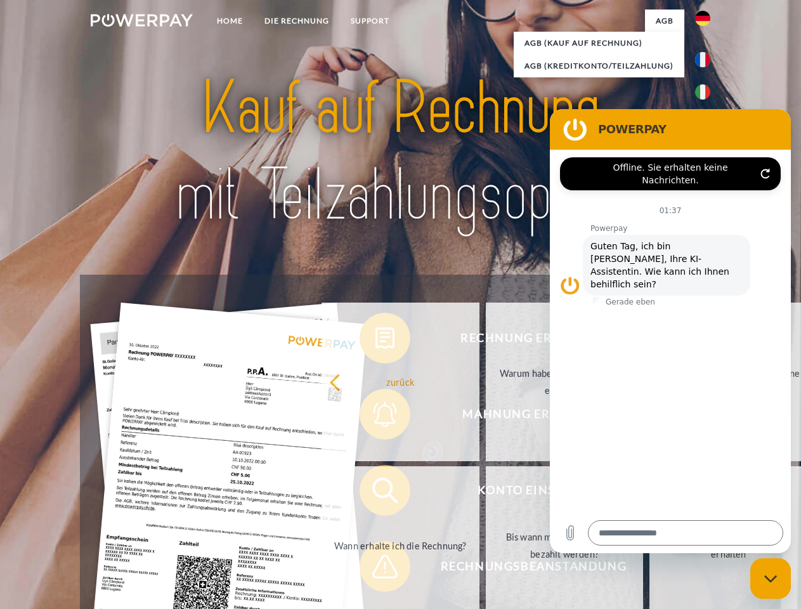 This screenshot has height=609, width=801. I want to click on div: Warum habe ich eine Rechnung erhalten?, so click(565, 382).